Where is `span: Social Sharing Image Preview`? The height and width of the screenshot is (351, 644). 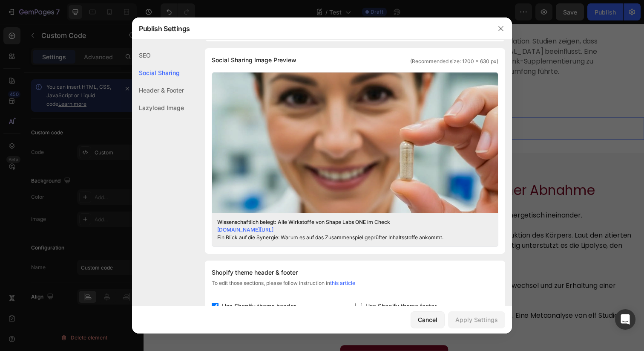
span: Social Sharing Image Preview is located at coordinates (254, 60).